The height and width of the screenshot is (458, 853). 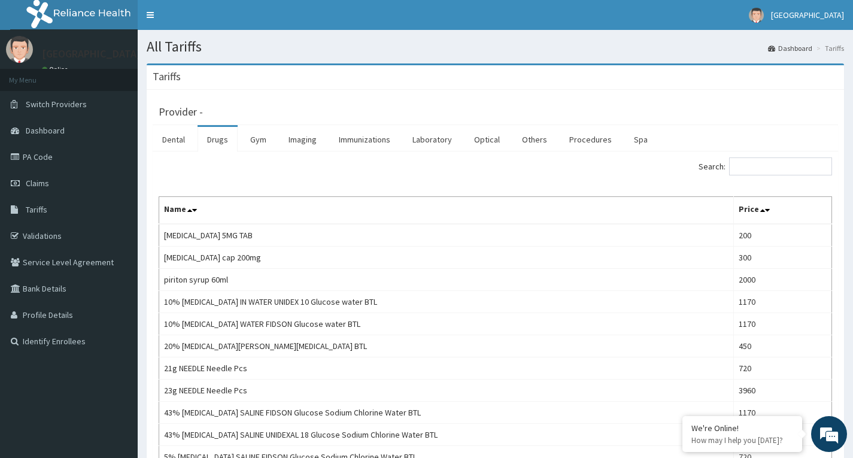 I want to click on h3: Tariffs, so click(x=166, y=77).